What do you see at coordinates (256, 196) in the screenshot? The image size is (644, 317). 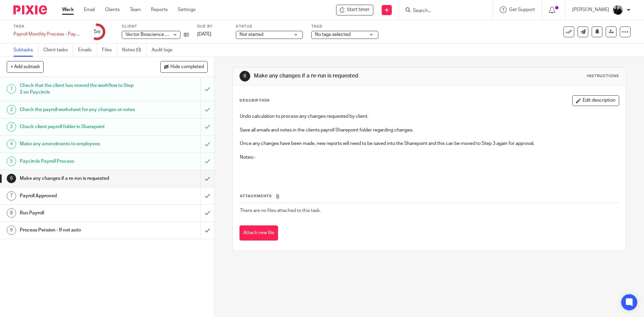 I see `span: Attachments` at bounding box center [256, 196].